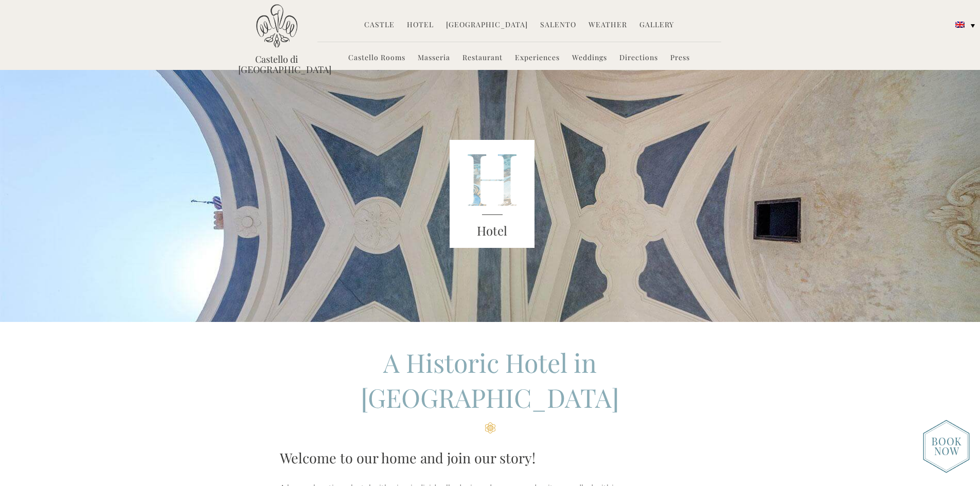 This screenshot has height=486, width=980. I want to click on a: Masseria, so click(434, 58).